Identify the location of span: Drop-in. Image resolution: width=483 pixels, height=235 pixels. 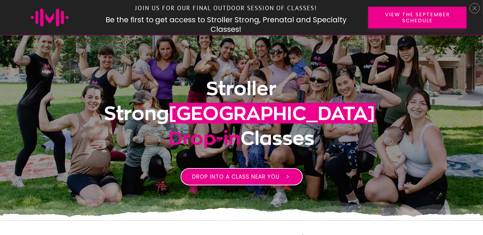
(204, 138).